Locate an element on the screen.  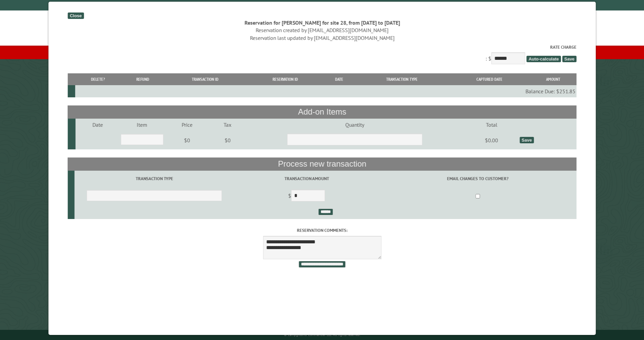
td: Item is located at coordinates (142, 125).